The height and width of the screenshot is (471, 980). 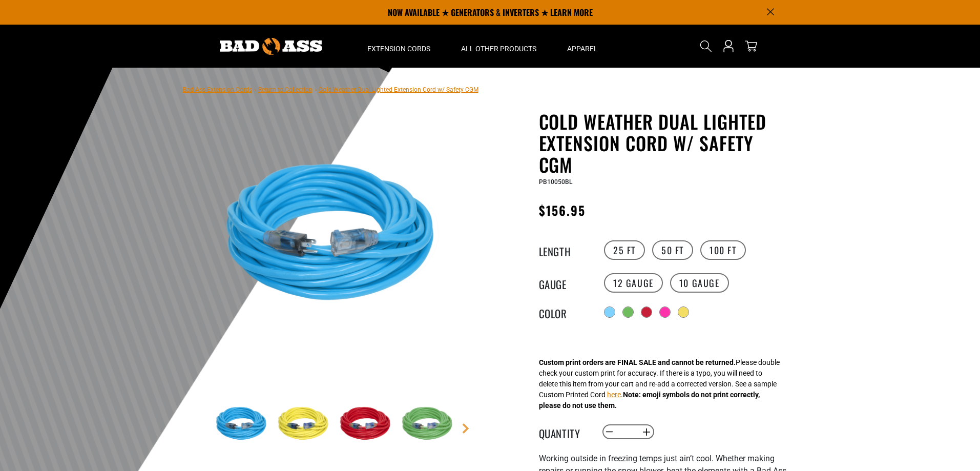 I want to click on a: Return to Collection, so click(x=285, y=90).